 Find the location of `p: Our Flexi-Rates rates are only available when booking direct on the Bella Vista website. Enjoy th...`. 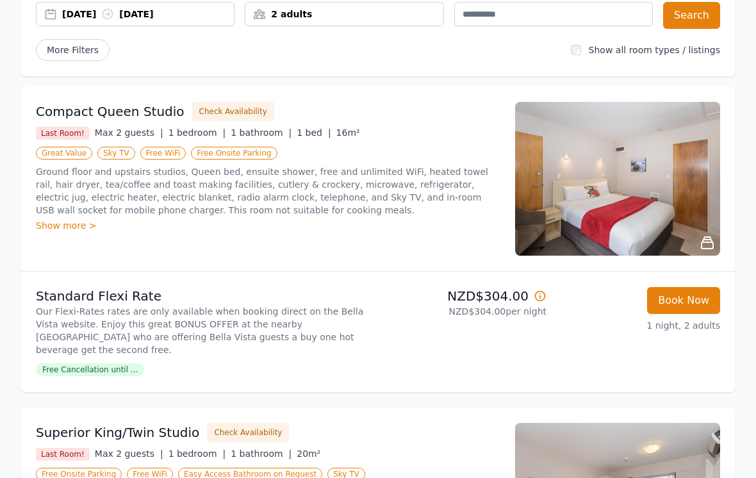

p: Our Flexi-Rates rates are only available when booking direct on the Bella Vista website. Enjoy th... is located at coordinates (204, 331).